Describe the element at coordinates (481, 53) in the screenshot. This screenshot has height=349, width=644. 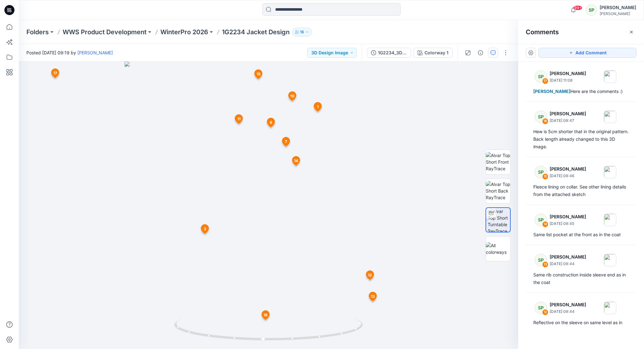
I see `button: Details` at that location.